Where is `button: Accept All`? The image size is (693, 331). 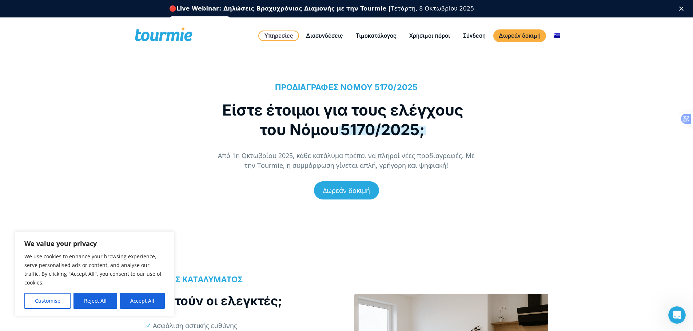 button: Accept All is located at coordinates (142, 301).